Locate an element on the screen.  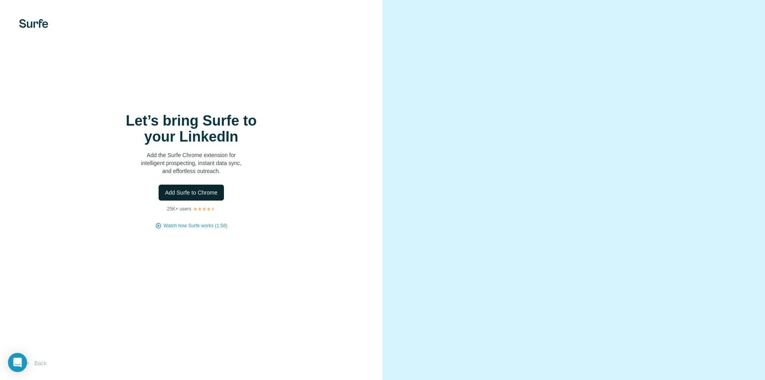
span: Add Surfe to Chrome is located at coordinates (191, 192).